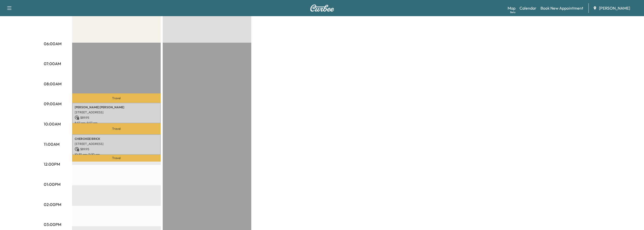 Image resolution: width=644 pixels, height=230 pixels. What do you see at coordinates (52, 84) in the screenshot?
I see `p: 08:00AM` at bounding box center [52, 84].